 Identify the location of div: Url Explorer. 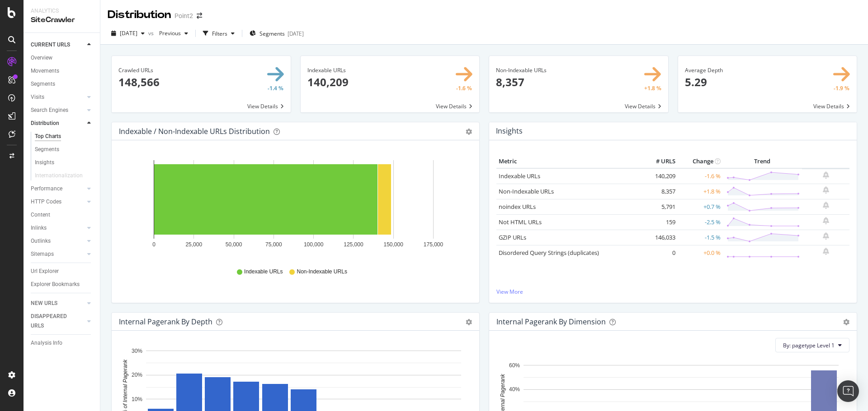
(44, 271).